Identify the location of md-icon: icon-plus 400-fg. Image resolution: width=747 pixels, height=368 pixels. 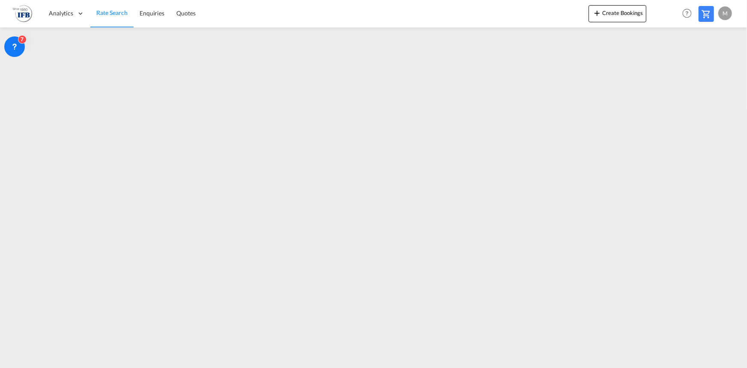
(598, 13).